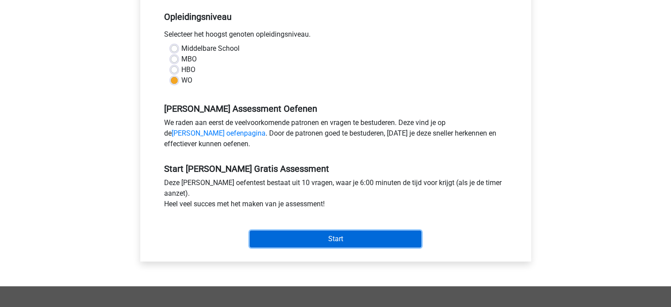 This screenshot has height=307, width=671. Describe the element at coordinates (336, 17) in the screenshot. I see `h5: Opleidingsniveau` at that location.